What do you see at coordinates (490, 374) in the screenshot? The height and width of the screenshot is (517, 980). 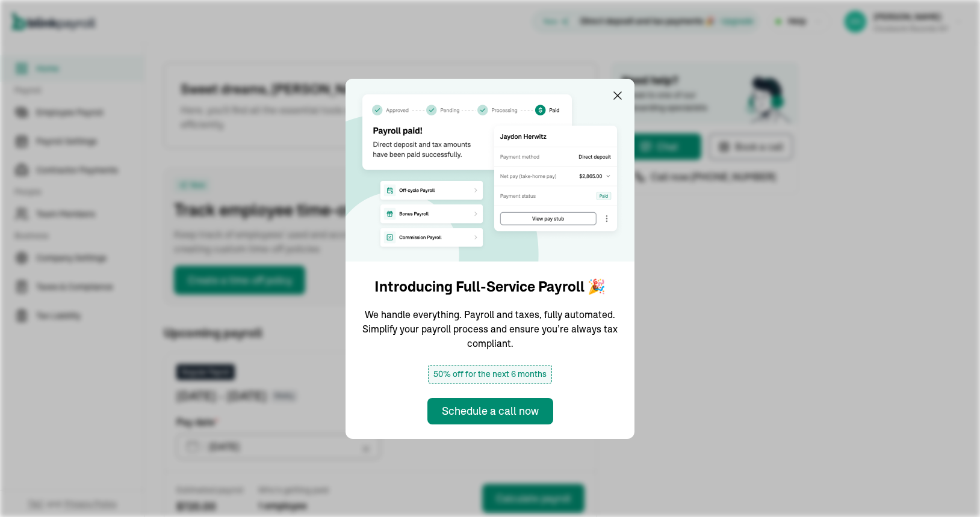 I see `span: 50% off for the next 6 months` at bounding box center [490, 374].